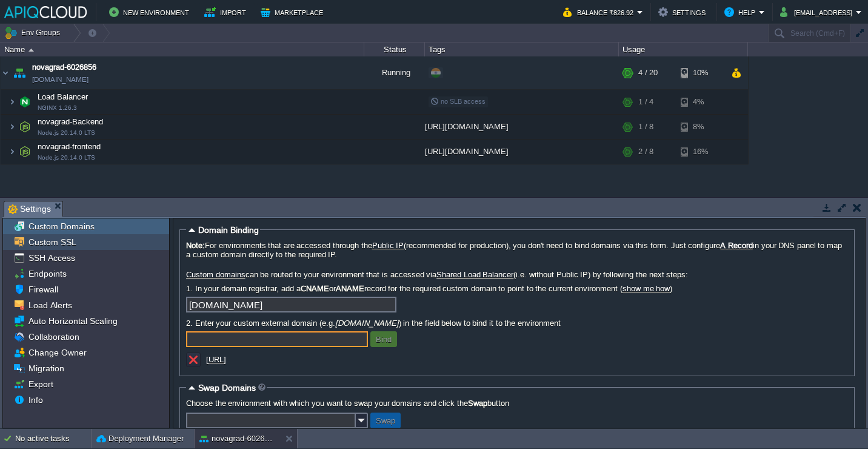 The width and height of the screenshot is (868, 449). What do you see at coordinates (43, 289) in the screenshot?
I see `a: Firewall` at bounding box center [43, 289].